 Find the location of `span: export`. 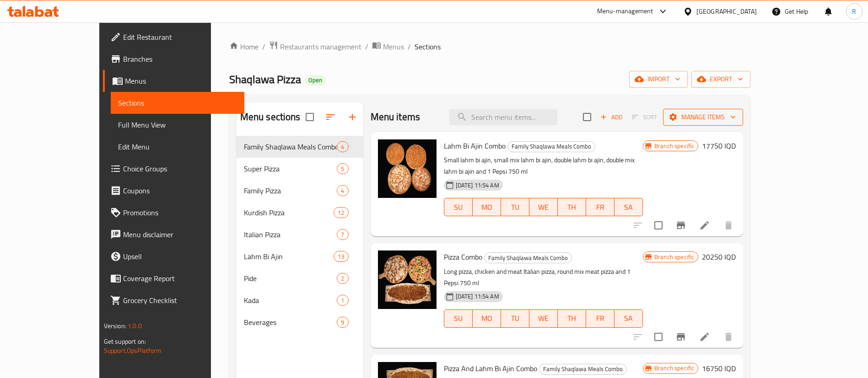

span: export is located at coordinates (721, 79).